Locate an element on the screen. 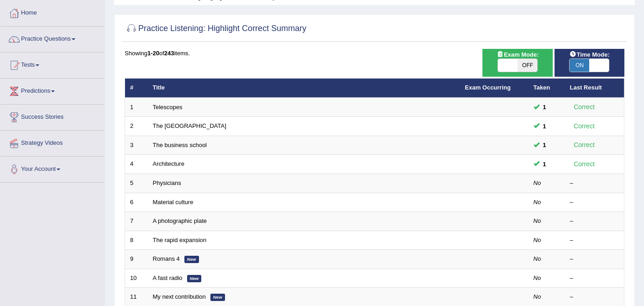 This screenshot has height=306, width=644. b: 1-20 is located at coordinates (154, 53).